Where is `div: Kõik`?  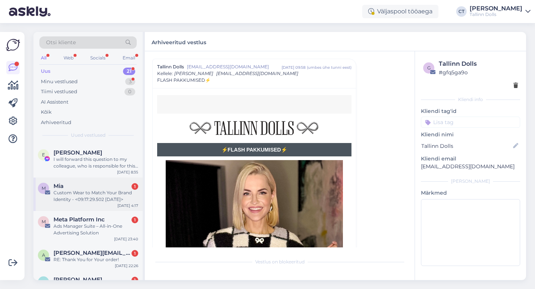
div: Kõik is located at coordinates (46, 112).